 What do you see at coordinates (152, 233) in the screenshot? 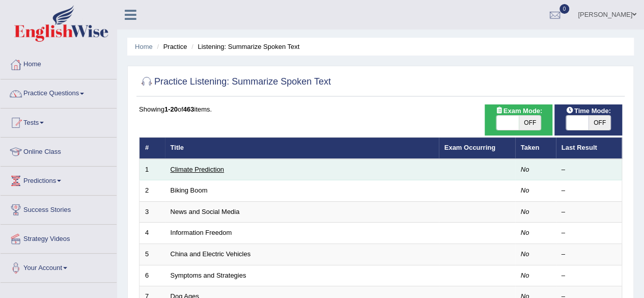
I see `td: 4` at bounding box center [152, 233].